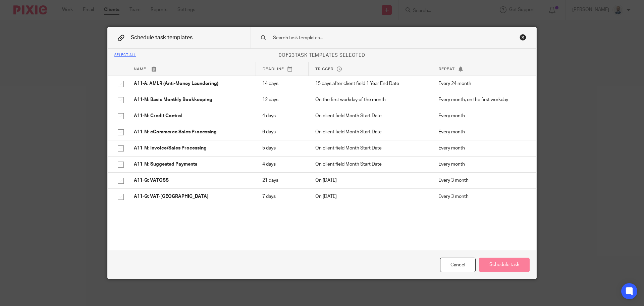 Image resolution: width=644 pixels, height=306 pixels. I want to click on p: 21 days, so click(282, 180).